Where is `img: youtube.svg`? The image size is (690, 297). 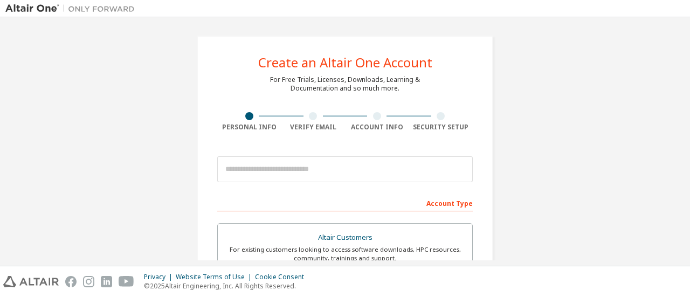 img: youtube.svg is located at coordinates (126, 282).